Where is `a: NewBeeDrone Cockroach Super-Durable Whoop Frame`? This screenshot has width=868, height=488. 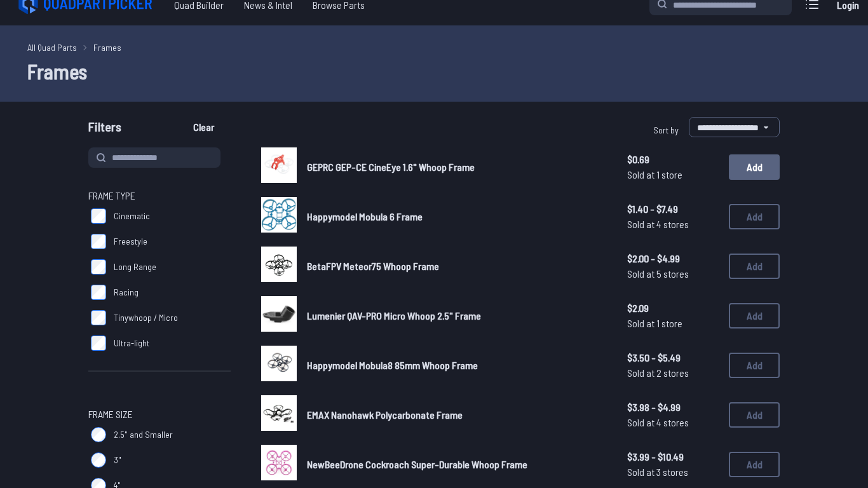 a: NewBeeDrone Cockroach Super-Durable Whoop Frame is located at coordinates (457, 465).